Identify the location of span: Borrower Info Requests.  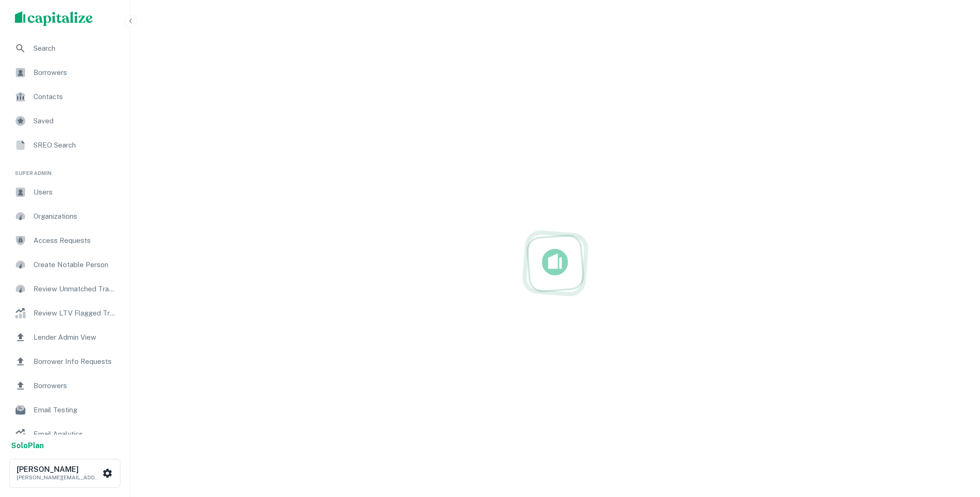
(75, 362).